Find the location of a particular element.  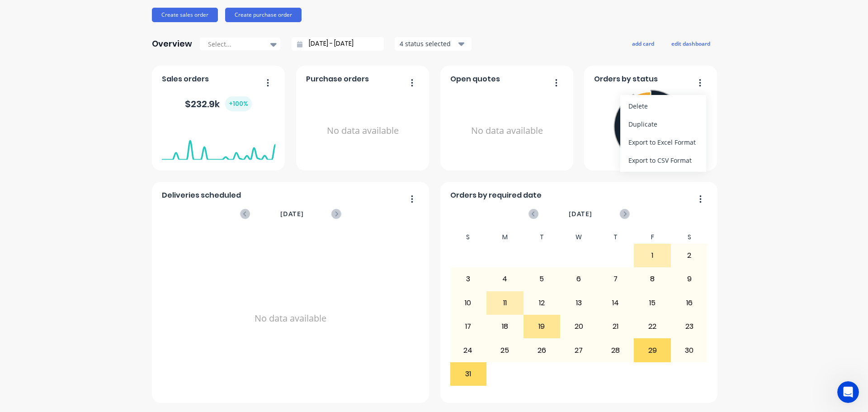

button: Home is located at coordinates (150, 12).